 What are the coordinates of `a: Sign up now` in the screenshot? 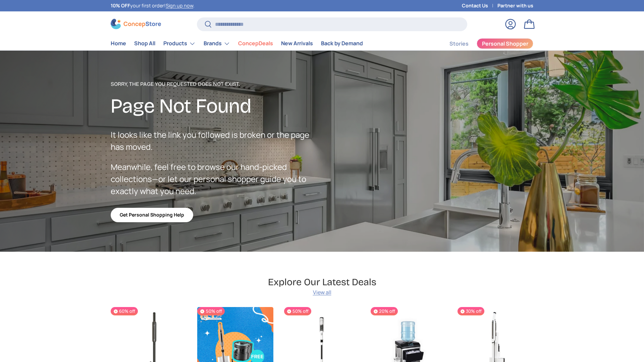 It's located at (179, 5).